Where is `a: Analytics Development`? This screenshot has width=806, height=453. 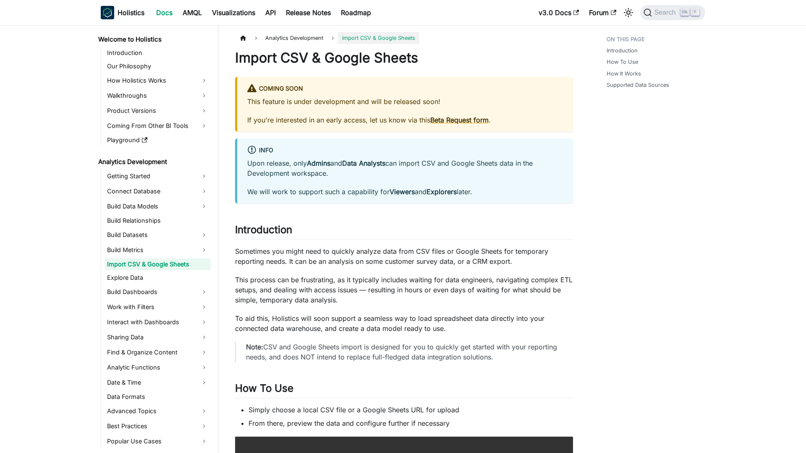 a: Analytics Development is located at coordinates (153, 162).